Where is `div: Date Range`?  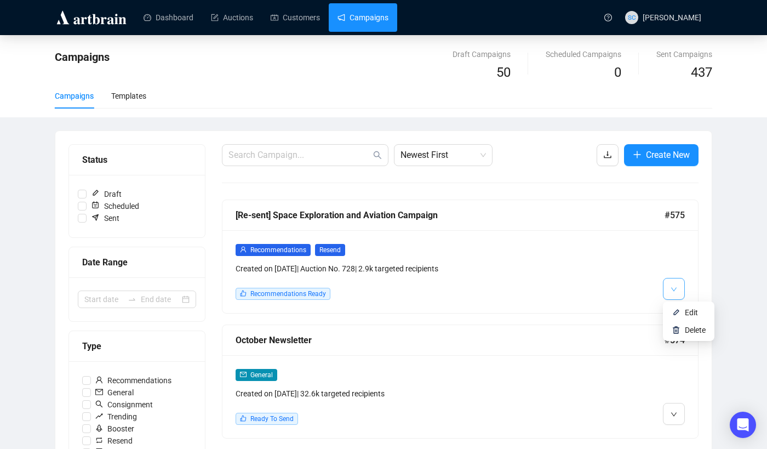
div: Date Range is located at coordinates (137, 262).